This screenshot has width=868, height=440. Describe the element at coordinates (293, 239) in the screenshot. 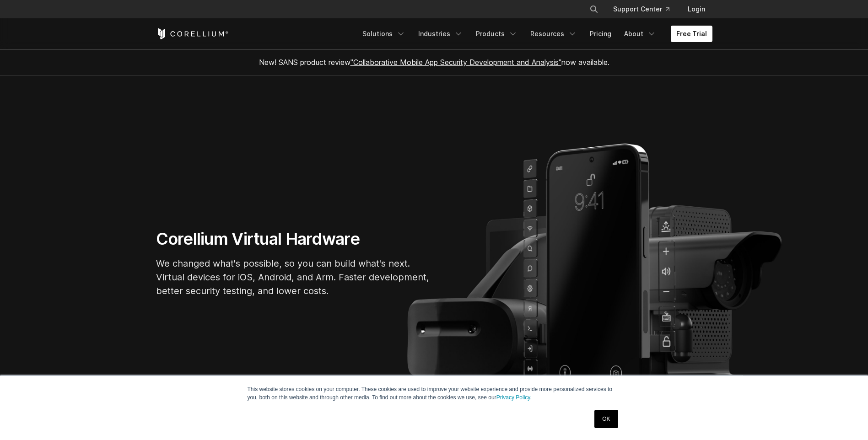

I see `h1: Corellium Virtual Hardware` at that location.